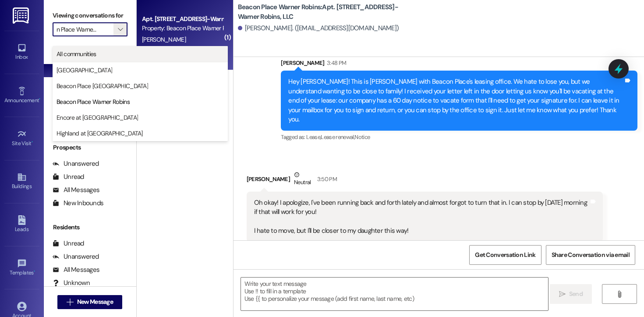 Image resolution: width=644 pixels, height=317 pixels. Describe the element at coordinates (22, 224) in the screenshot. I see `a: Leads` at that location.